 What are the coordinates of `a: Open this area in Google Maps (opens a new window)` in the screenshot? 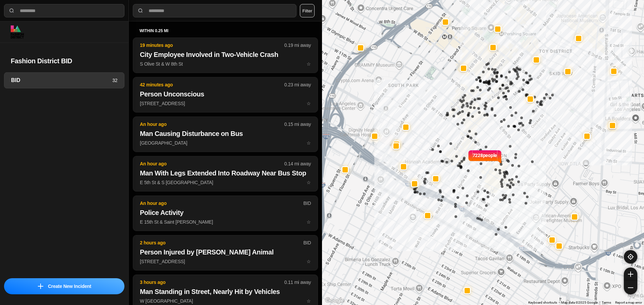 It's located at (335, 301).